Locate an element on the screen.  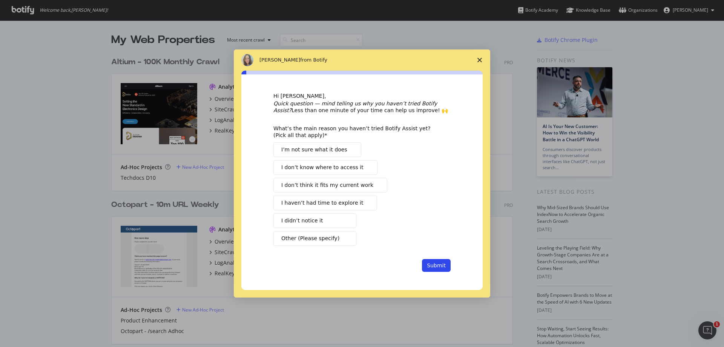
span: I’m not sure what it does is located at coordinates (314, 149).